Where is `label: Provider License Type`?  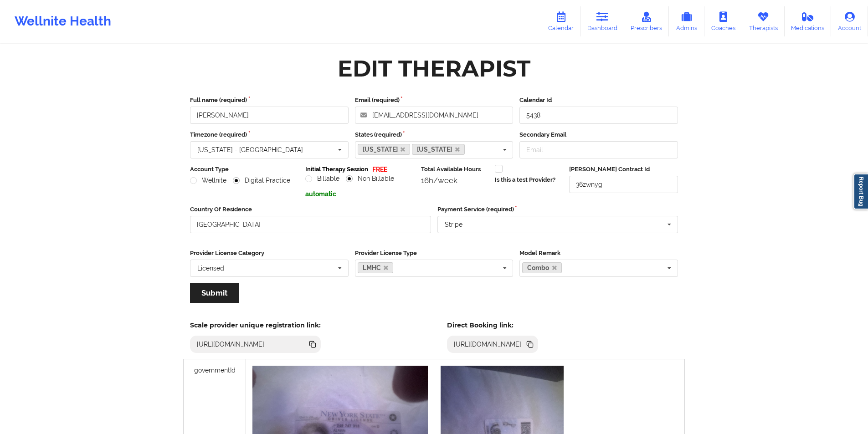 label: Provider License Type is located at coordinates (434, 253).